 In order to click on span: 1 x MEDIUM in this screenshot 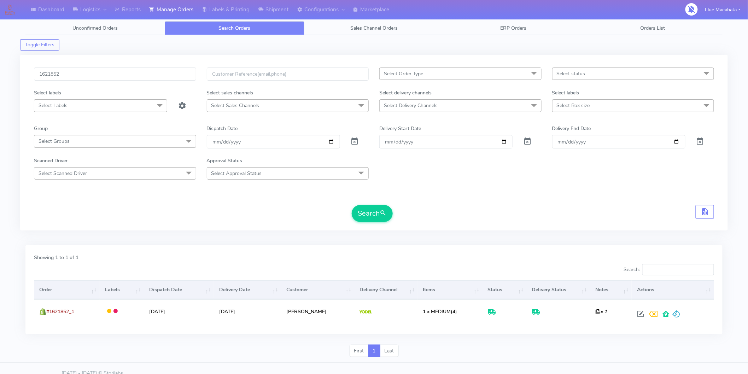, I will do `click(437, 311)`.